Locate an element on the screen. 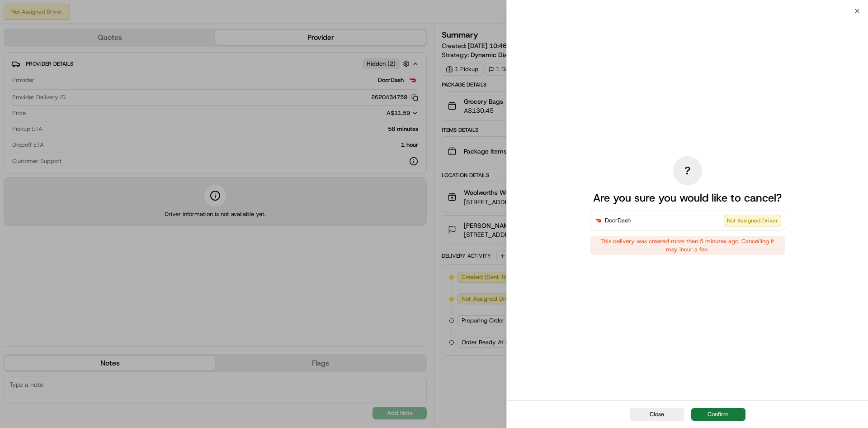  button: Close is located at coordinates (657, 414).